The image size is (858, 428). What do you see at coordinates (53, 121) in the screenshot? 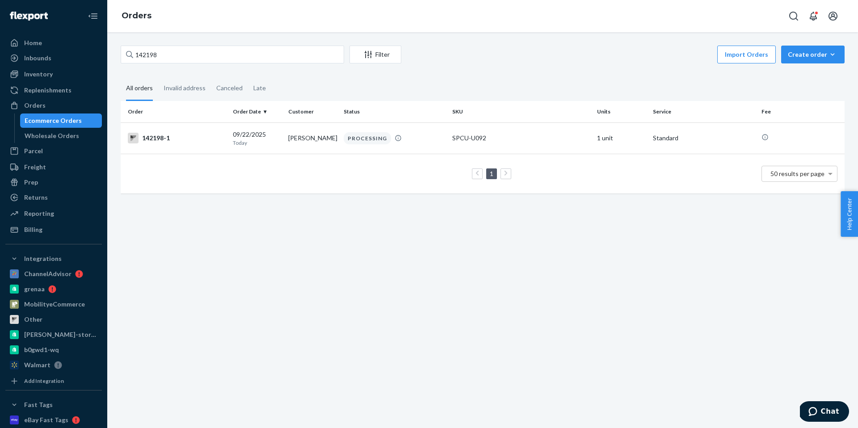
I see `div: Ecommerce Orders` at bounding box center [53, 121].